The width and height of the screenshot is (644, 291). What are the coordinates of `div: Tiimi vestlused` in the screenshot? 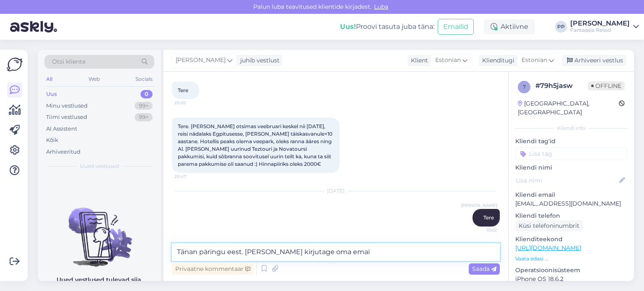 It's located at (67, 117).